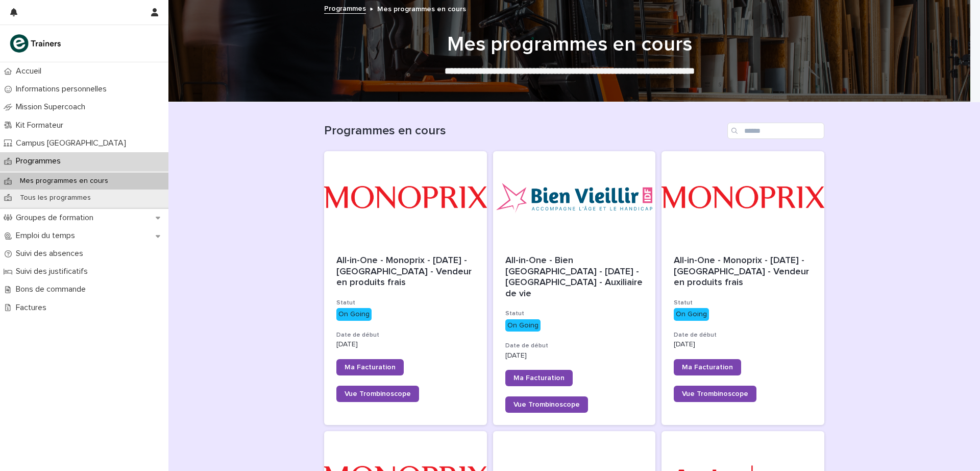 The height and width of the screenshot is (471, 980). I want to click on p: Tous les programmes, so click(55, 197).